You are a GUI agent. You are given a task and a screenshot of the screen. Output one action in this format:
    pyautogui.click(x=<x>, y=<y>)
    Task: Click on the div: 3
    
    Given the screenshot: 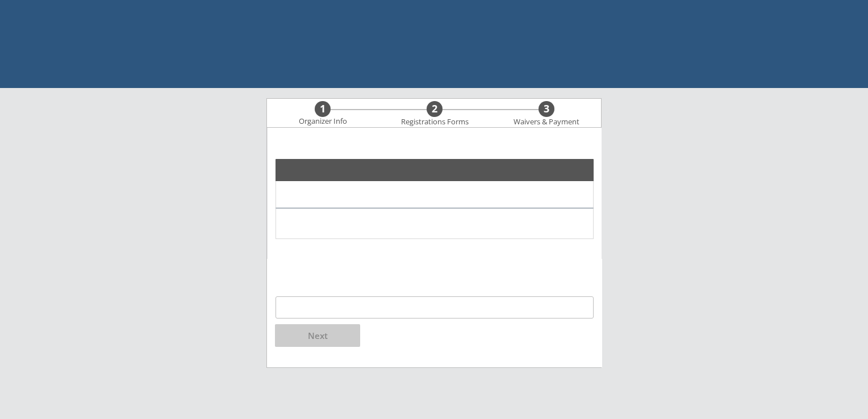 What is the action you would take?
    pyautogui.click(x=546, y=109)
    